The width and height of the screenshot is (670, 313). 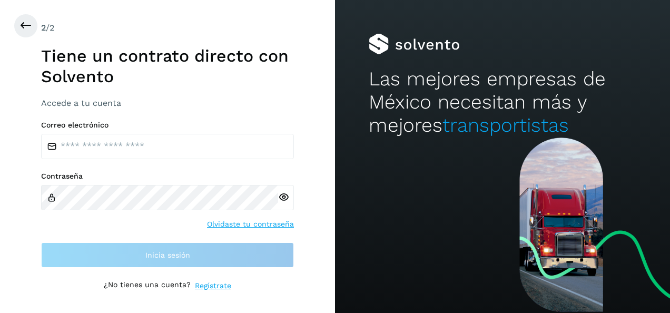 I want to click on span: Inicia sesión, so click(x=168, y=255).